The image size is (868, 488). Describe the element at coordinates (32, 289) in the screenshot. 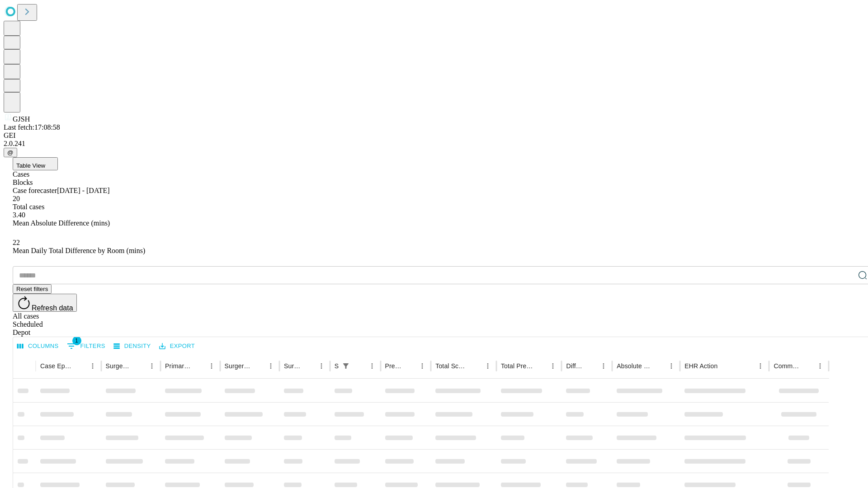

I see `span: Reset filters` at that location.